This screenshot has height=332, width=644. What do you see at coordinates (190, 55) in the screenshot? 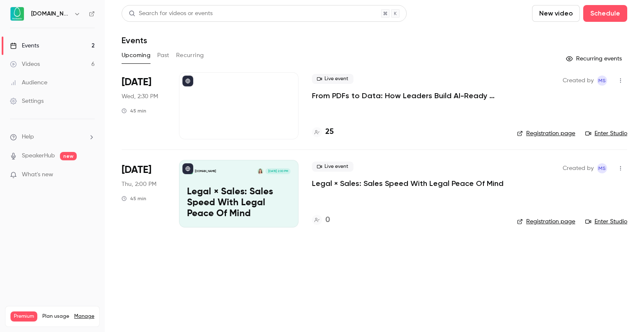
I see `button: Recurring` at bounding box center [190, 55].